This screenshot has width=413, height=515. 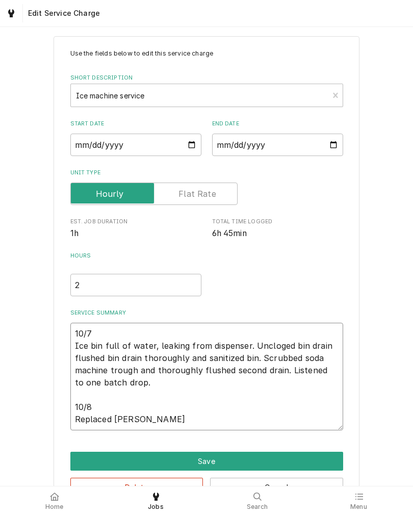 What do you see at coordinates (136, 138) in the screenshot?
I see `div: Start Date` at bounding box center [136, 138].